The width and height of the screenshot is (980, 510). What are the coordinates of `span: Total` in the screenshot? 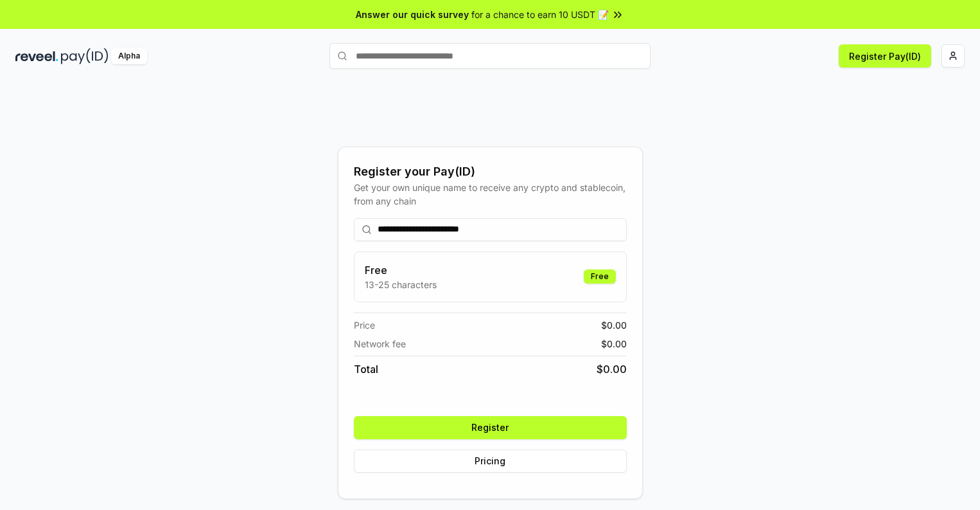 It's located at (366, 369).